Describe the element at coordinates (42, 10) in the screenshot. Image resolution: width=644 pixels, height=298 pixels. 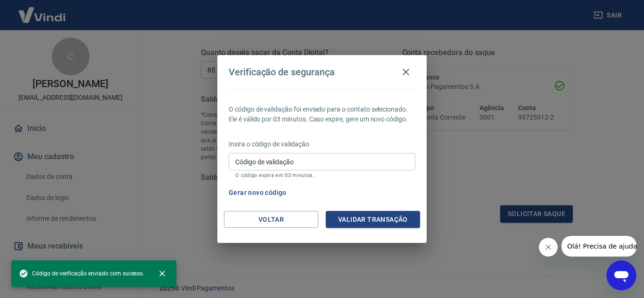
I see `span: Olá! Precisa de ajuda?` at that location.